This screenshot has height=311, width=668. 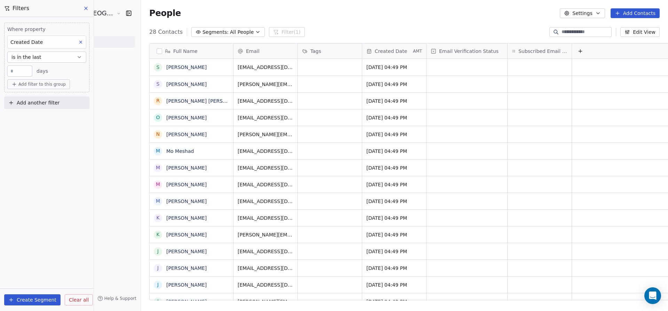 I want to click on a: Mo Meshad, so click(x=180, y=151).